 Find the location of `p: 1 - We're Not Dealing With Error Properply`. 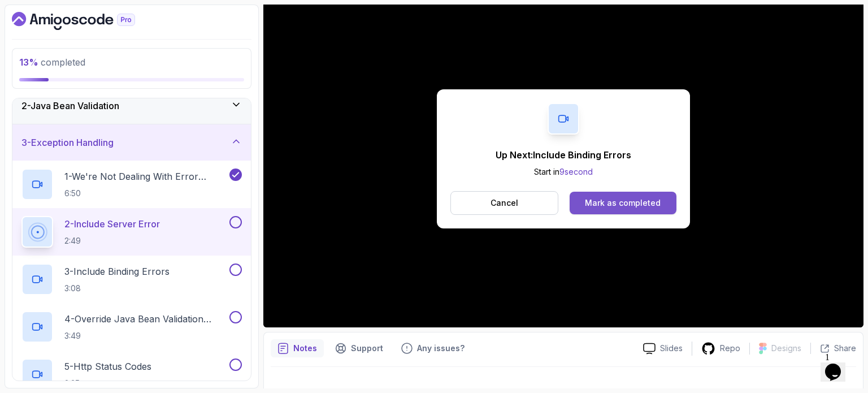

p: 1 - We're Not Dealing With Error Properply is located at coordinates (146, 176).